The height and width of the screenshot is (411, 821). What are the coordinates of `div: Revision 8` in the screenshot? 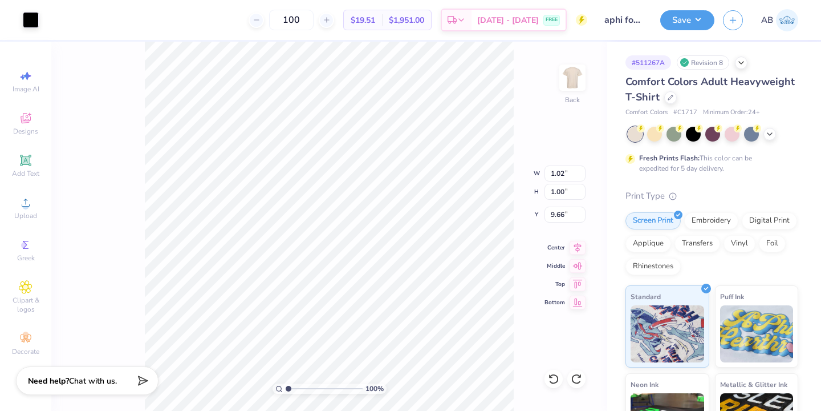 It's located at (703, 62).